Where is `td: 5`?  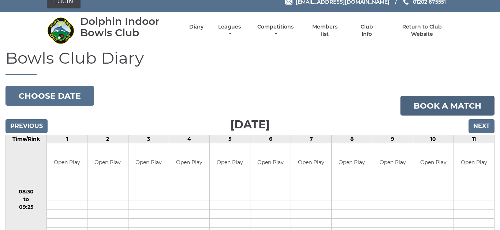
td: 5 is located at coordinates (229, 139).